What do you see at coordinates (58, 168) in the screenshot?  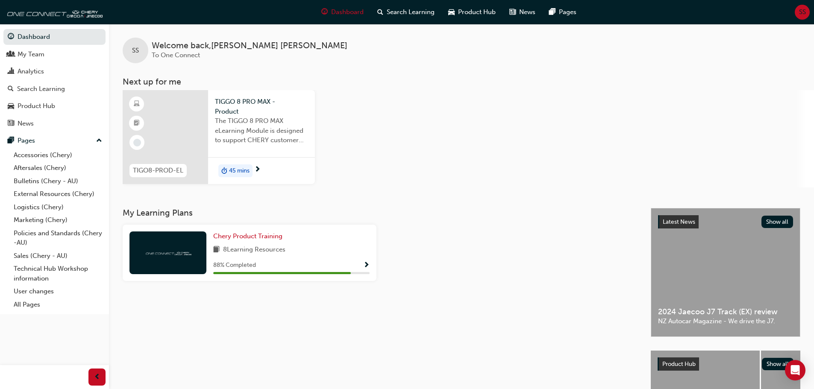 I see `a: Aftersales (Chery)` at bounding box center [58, 168].